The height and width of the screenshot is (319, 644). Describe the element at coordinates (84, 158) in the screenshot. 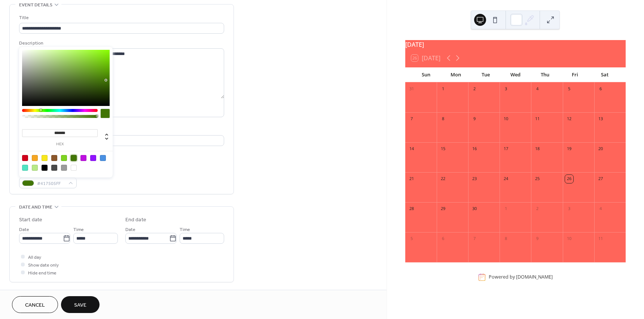

I see `div: #BD10E0` at that location.